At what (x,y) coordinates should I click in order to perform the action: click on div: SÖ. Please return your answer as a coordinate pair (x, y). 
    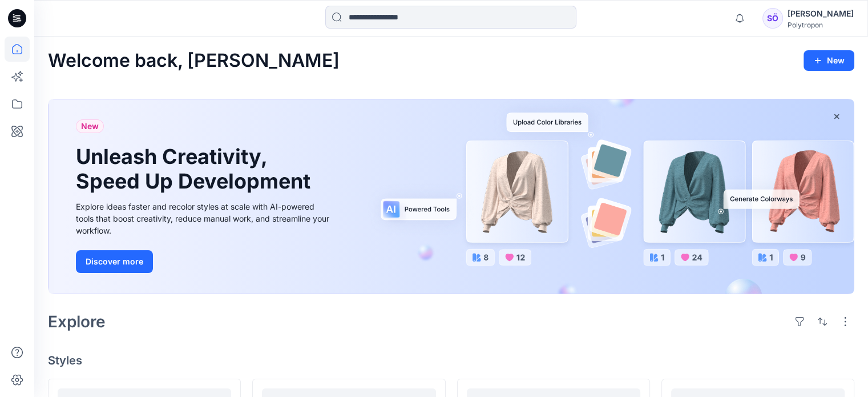
    Looking at the image, I should click on (773, 19).